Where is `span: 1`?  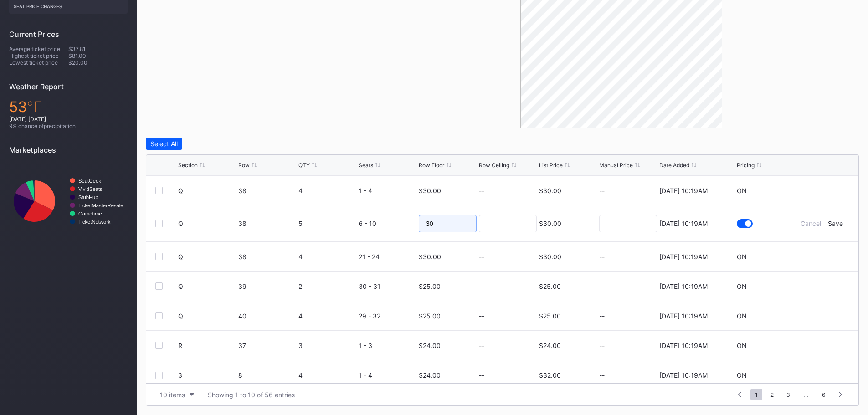
span: 1 is located at coordinates (756, 395).